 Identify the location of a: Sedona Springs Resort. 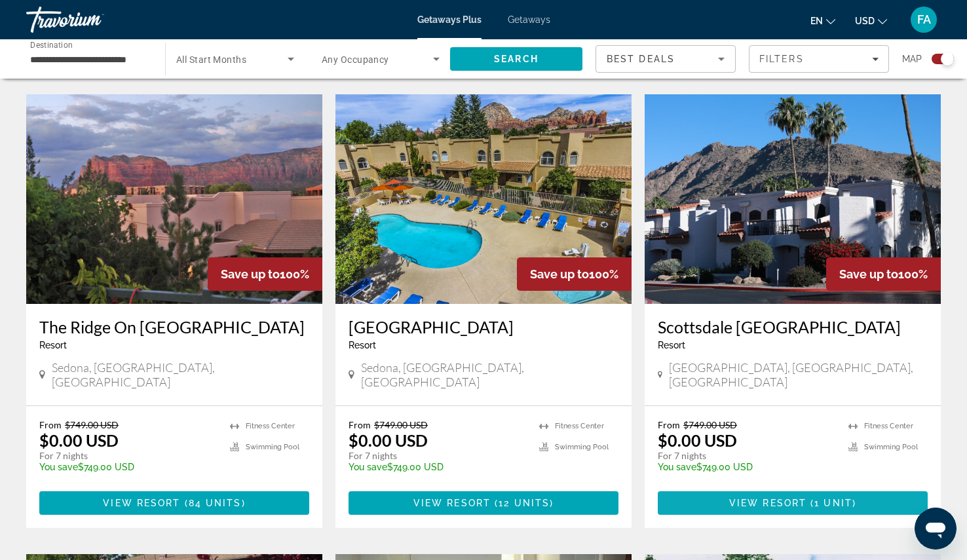
(484, 199).